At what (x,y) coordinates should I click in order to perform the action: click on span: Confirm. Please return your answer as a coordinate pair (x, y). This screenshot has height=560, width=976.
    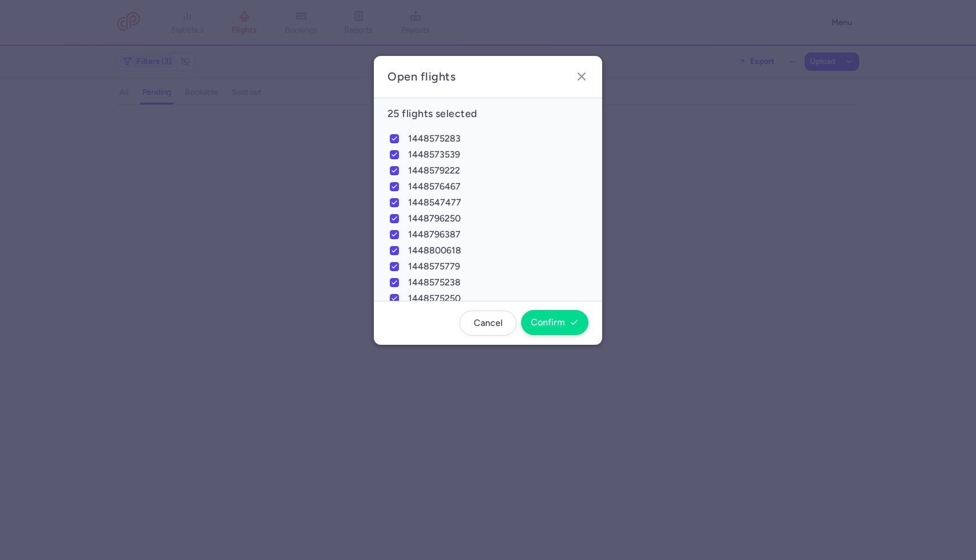
    Looking at the image, I should click on (548, 322).